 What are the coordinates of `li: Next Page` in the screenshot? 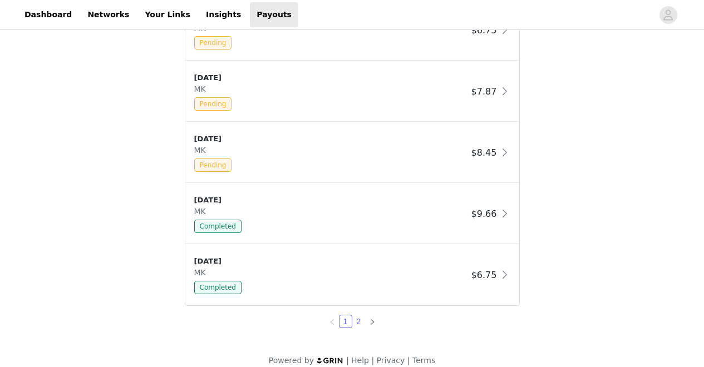 It's located at (372, 322).